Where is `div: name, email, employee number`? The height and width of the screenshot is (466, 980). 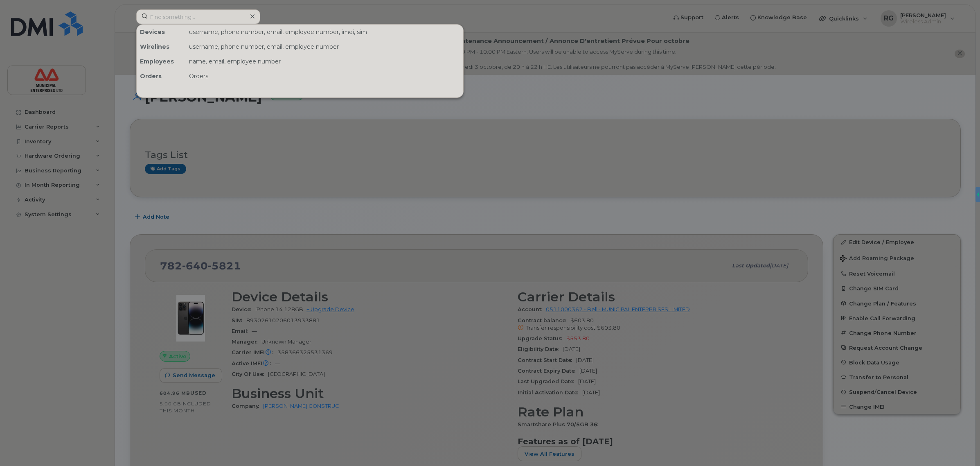
div: name, email, employee number is located at coordinates (324, 61).